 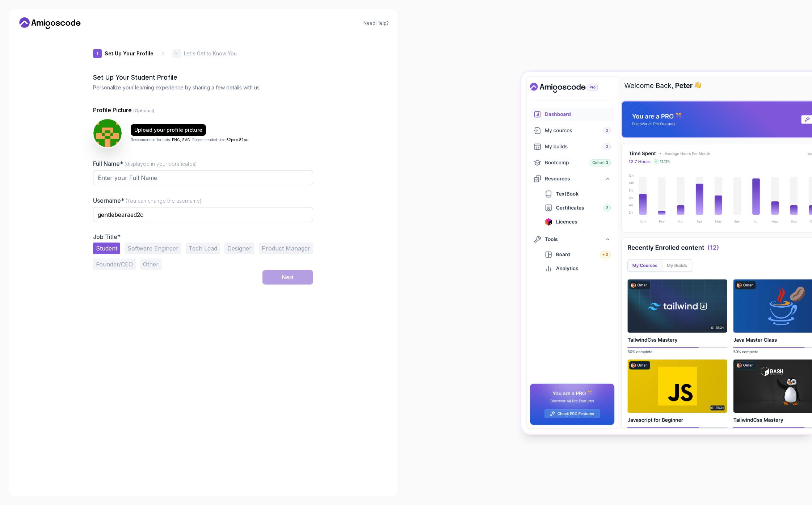 I want to click on p: Let's Get to Know You, so click(x=211, y=54).